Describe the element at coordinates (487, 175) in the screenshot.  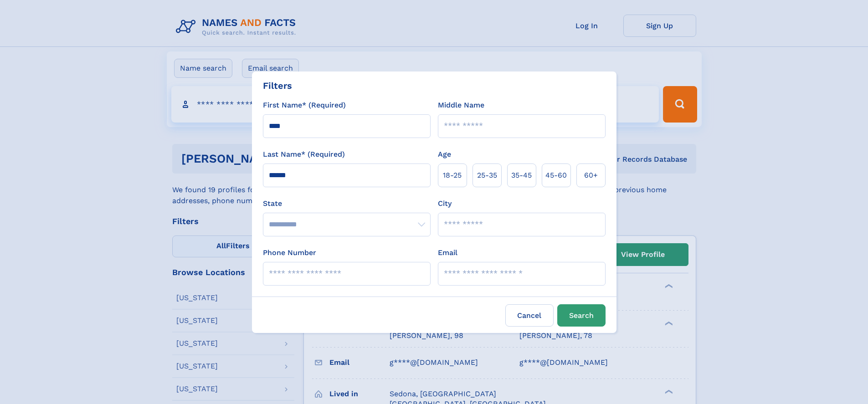
I see `span: 25‑35` at that location.